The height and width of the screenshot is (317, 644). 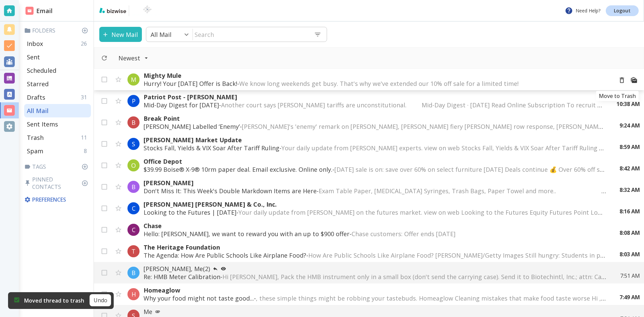 I want to click on div: Drafts31, so click(x=57, y=97).